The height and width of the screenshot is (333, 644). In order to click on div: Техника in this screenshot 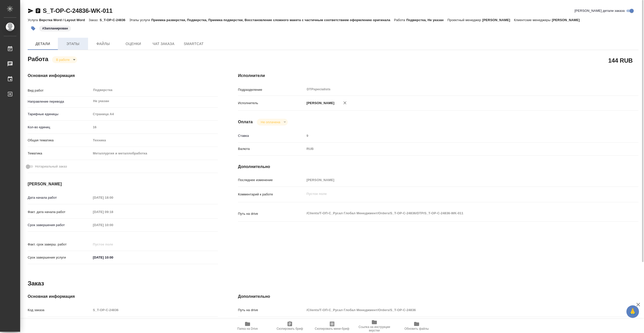, I will do `click(154, 140)`.